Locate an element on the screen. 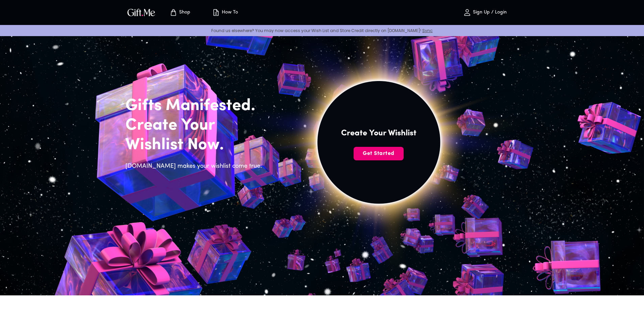  h2: Wishlist Now. is located at coordinates (196, 145).